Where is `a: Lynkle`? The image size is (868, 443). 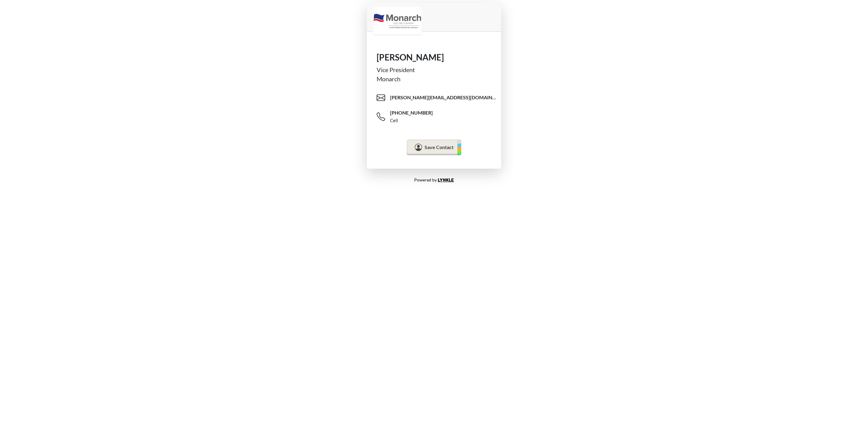 a: Lynkle is located at coordinates (446, 180).